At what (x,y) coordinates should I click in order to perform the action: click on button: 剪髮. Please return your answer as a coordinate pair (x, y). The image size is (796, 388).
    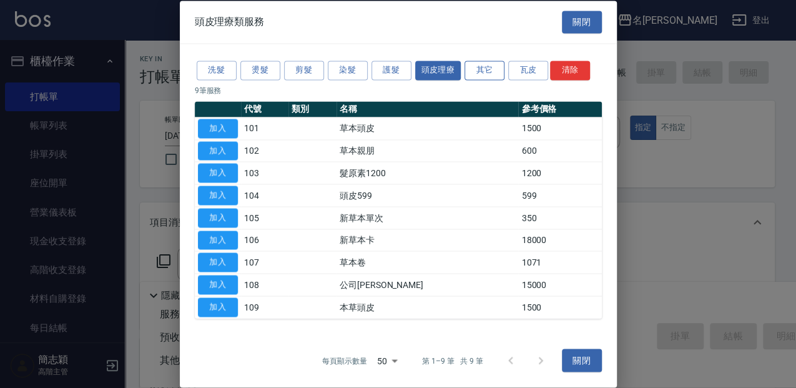
    Looking at the image, I should click on (304, 70).